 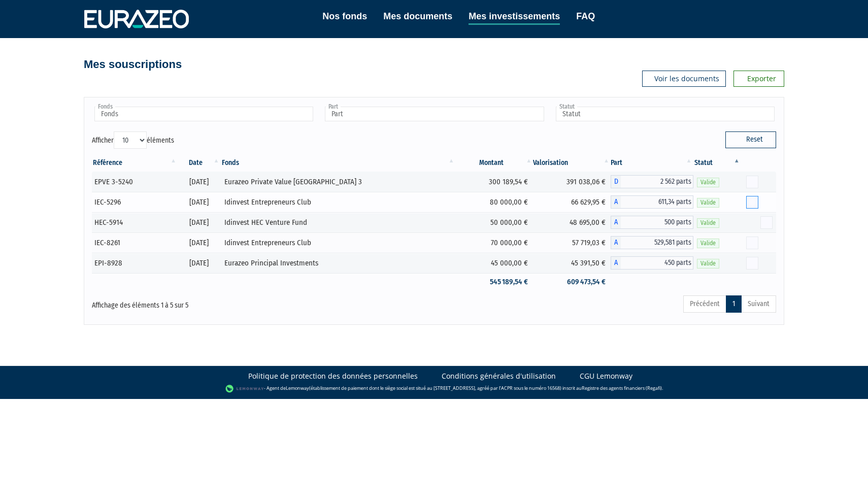 What do you see at coordinates (652, 163) in the screenshot?
I see `th: Part: activer pour trier la colonne par ordre croissant` at bounding box center [652, 163].